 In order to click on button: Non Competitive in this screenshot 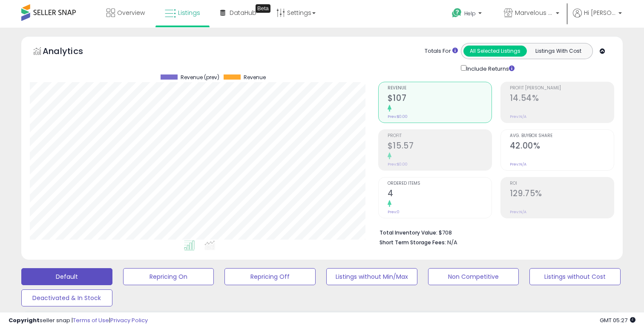, I will do `click(473, 277)`.